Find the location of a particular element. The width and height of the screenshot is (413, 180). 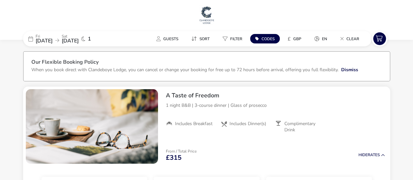

img: Main Website is located at coordinates (206, 15).